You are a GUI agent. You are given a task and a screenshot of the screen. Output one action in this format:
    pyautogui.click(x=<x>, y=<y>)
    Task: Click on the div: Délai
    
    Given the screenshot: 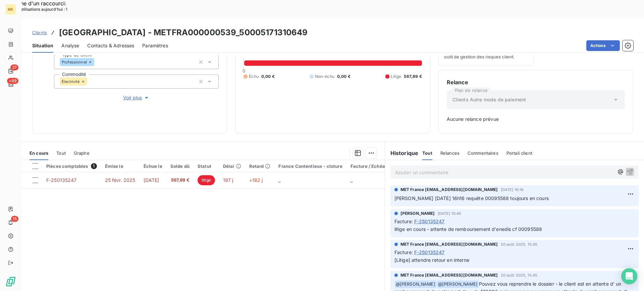 What is the action you would take?
    pyautogui.click(x=232, y=166)
    